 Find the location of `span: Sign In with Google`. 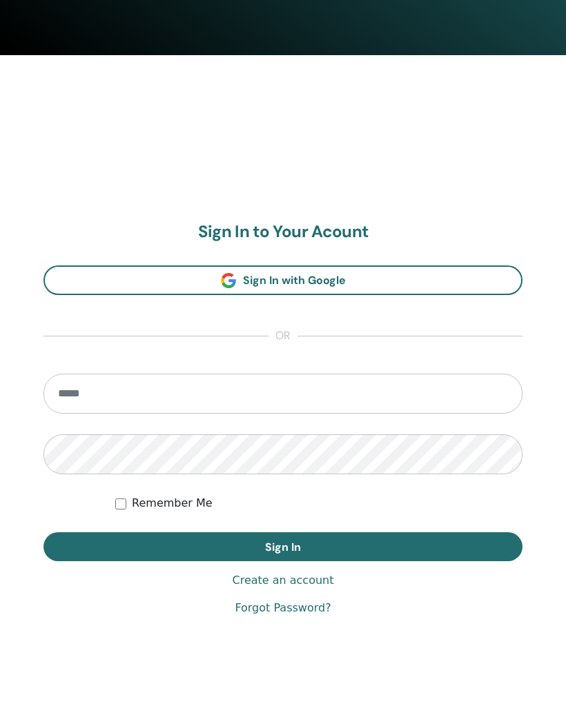

span: Sign In with Google is located at coordinates (294, 280).